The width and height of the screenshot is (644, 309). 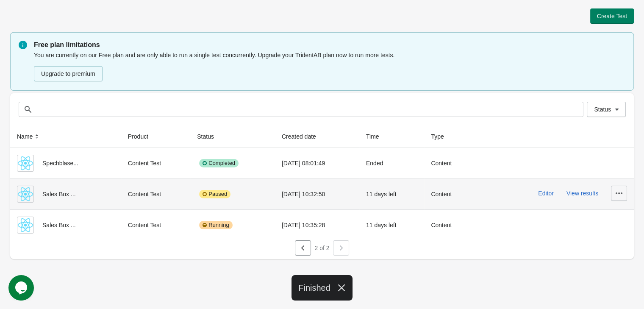 What do you see at coordinates (322, 288) in the screenshot?
I see `div: Finished` at bounding box center [322, 288].